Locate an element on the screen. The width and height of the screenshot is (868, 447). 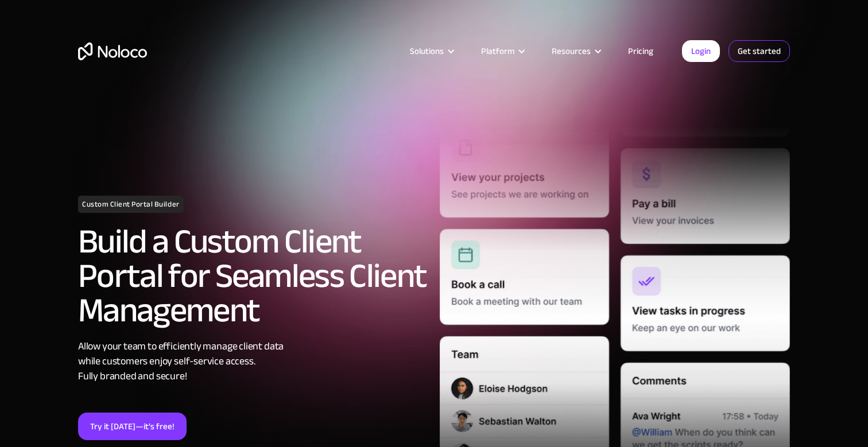
h2: Build a Custom Client Portal for Seamless Client Management is located at coordinates (253, 276).